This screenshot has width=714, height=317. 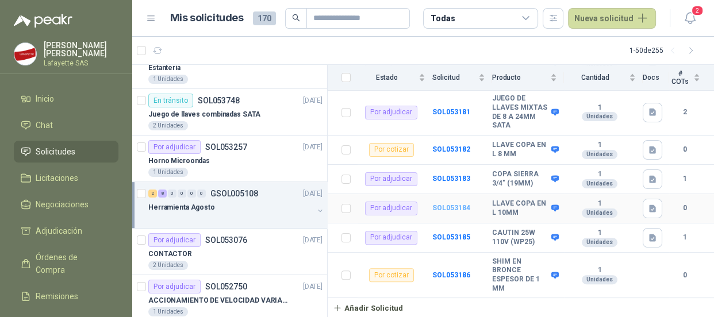 I want to click on b: CAUTIN 25W 110V (WP25), so click(x=520, y=237).